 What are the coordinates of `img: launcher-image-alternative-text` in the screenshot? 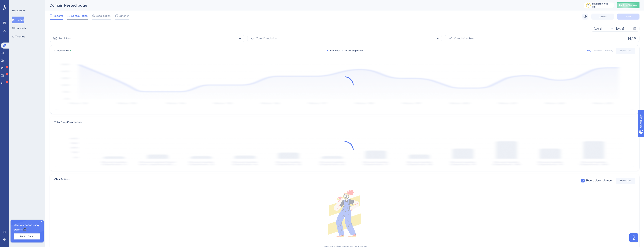 It's located at (6, 6).